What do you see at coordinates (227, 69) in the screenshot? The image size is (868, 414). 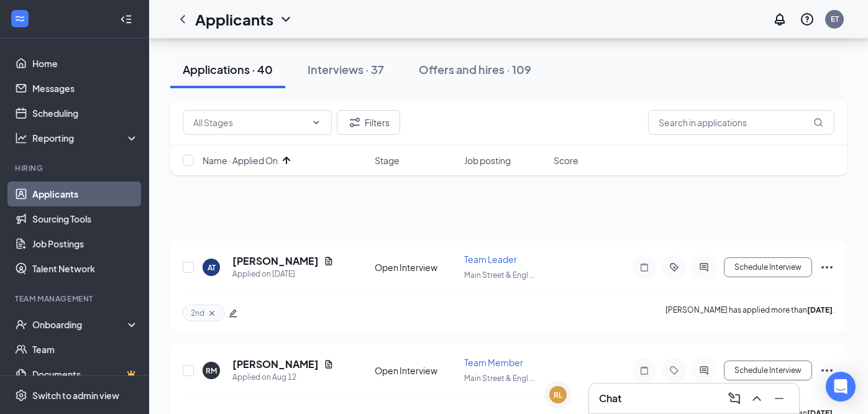 I see `div: Applications · 40` at bounding box center [227, 69].